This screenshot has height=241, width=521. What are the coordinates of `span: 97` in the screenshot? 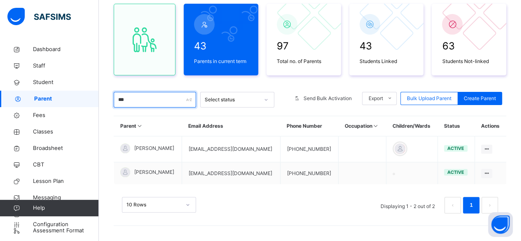 It's located at (304, 46).